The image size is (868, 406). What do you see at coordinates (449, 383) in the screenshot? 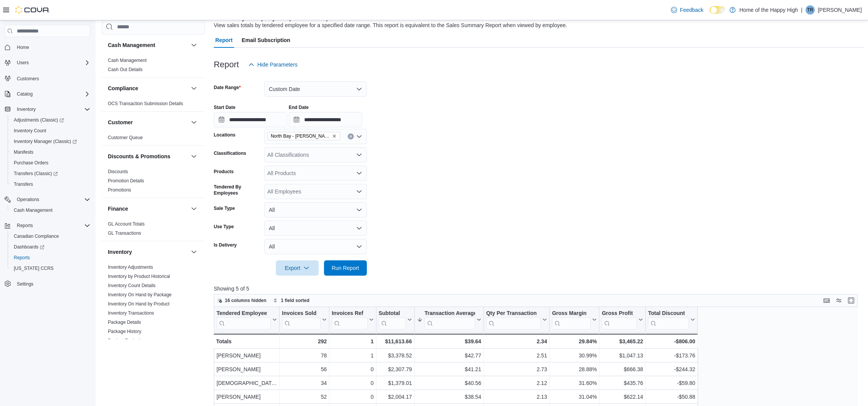
I see `div: $40.56` at bounding box center [449, 383].